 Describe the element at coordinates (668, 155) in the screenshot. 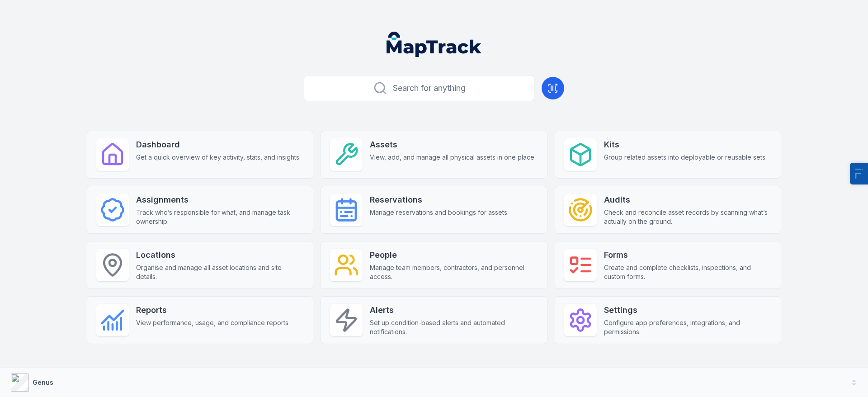

I see `a: KitsGroup related assets into deployable or reusable sets.` at that location.